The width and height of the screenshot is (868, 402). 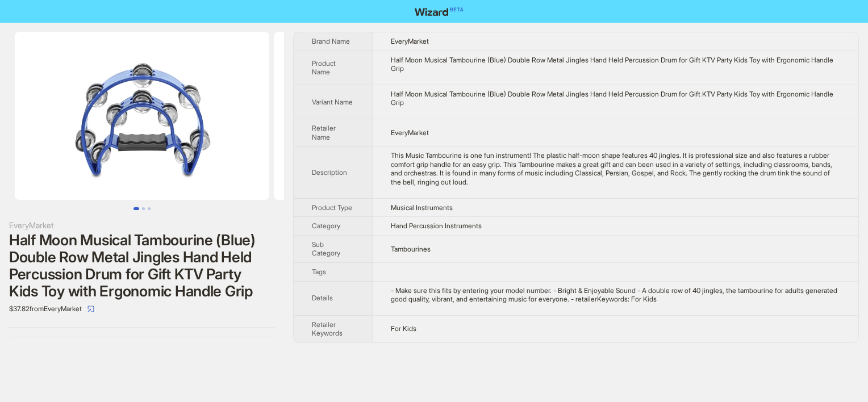 I want to click on div: - Make sure this fits by entering your model number. - Bright & Enjoyable Sound - A double row of..., so click(x=615, y=294).